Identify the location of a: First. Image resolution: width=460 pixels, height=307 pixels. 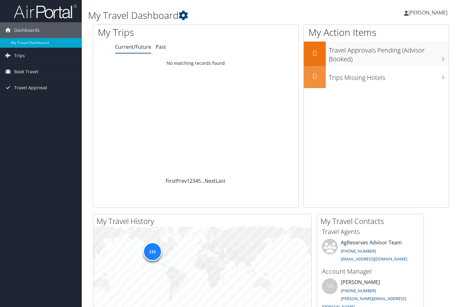
(171, 181).